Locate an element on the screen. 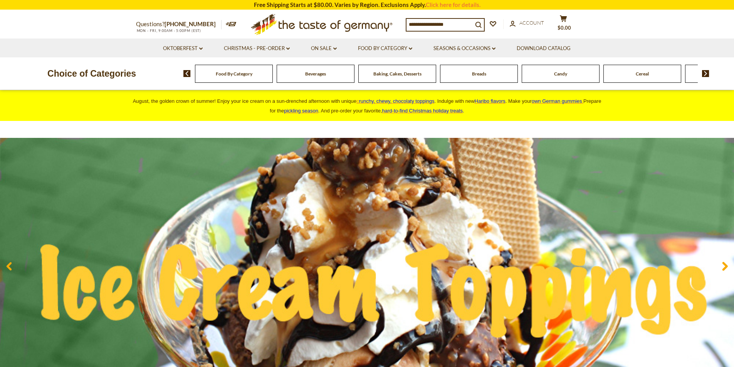  a: Candy is located at coordinates (560, 74).